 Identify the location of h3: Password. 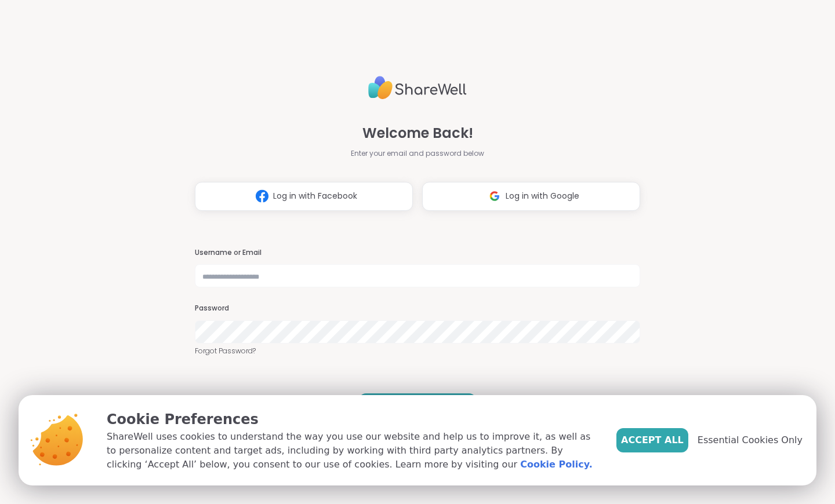
(418, 308).